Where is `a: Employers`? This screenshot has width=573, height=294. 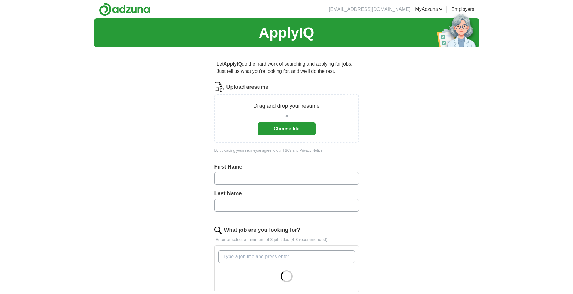
a: Employers is located at coordinates (463, 9).